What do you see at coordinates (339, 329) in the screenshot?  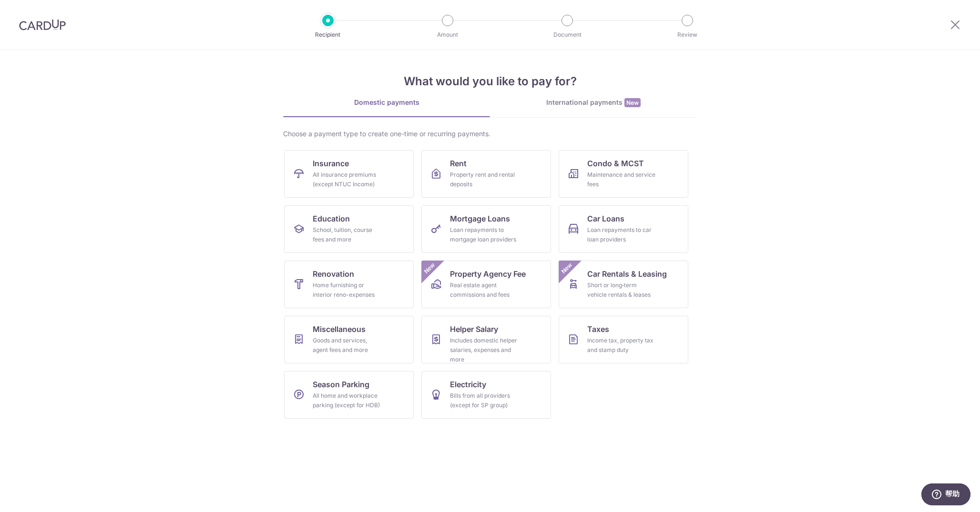 I see `span: Miscellaneous` at bounding box center [339, 329].